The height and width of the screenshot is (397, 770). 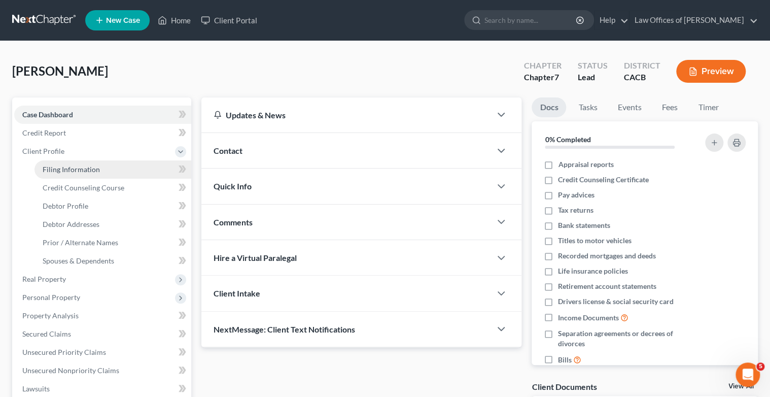 What do you see at coordinates (255, 257) in the screenshot?
I see `span: Hire a Virtual Paralegal` at bounding box center [255, 257].